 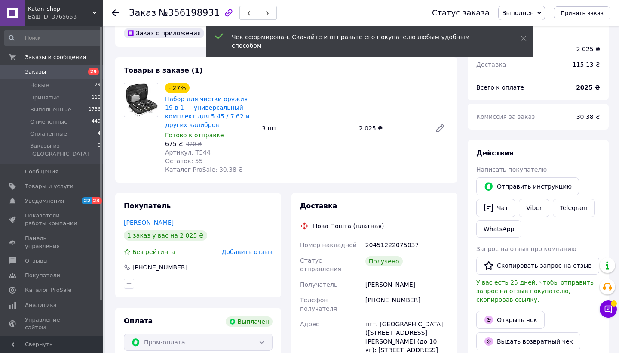 I want to click on span: 110, so click(x=96, y=98).